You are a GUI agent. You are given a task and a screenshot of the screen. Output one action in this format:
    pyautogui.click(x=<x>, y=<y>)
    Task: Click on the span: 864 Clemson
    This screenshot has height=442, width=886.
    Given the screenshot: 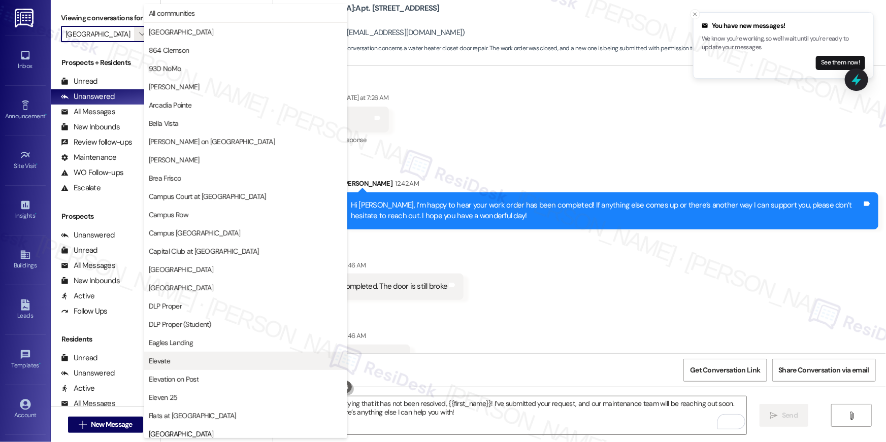 What is the action you would take?
    pyautogui.click(x=169, y=50)
    